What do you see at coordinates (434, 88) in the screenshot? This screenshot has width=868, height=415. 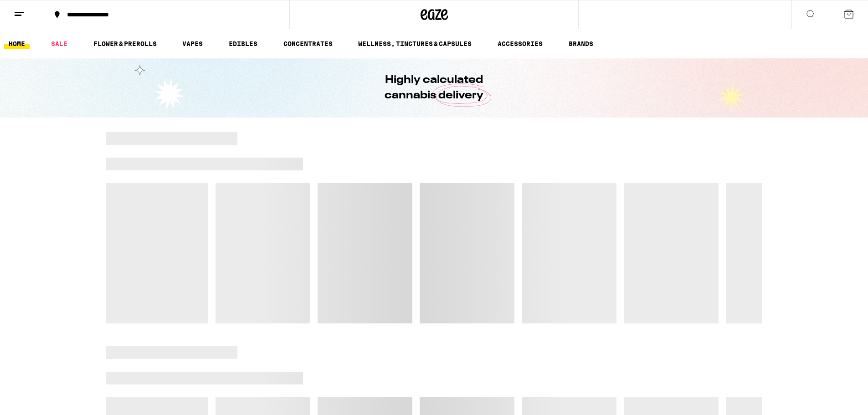 I see `h1: Highly calculated cannabis delivery` at bounding box center [434, 88].